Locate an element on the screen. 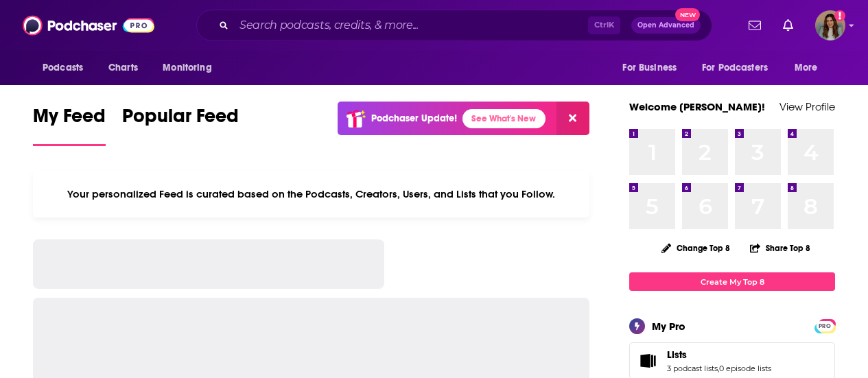 The width and height of the screenshot is (868, 378). button: Show profile menu is located at coordinates (830, 25).